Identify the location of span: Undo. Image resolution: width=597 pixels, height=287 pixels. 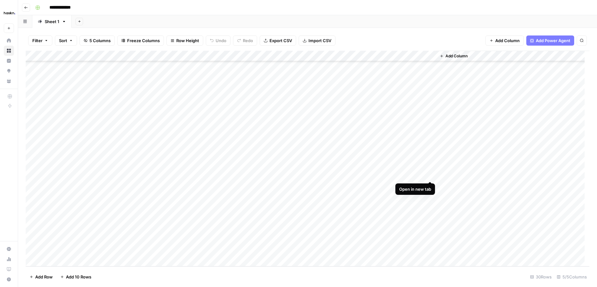
(221, 41).